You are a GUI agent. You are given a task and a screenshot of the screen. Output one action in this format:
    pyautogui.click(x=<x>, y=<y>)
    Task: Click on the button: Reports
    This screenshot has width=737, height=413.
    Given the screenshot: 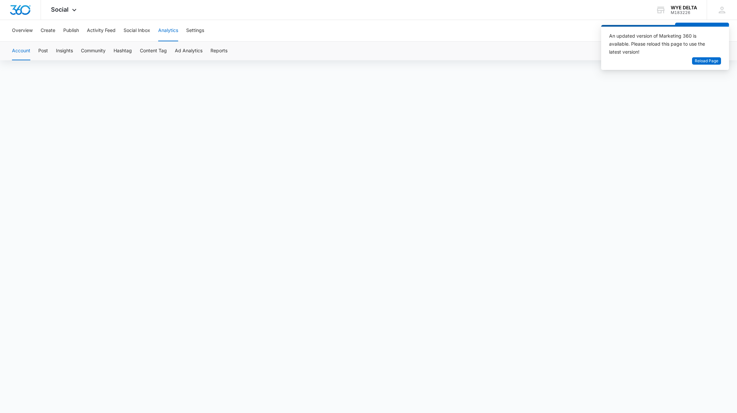 What is the action you would take?
    pyautogui.click(x=219, y=51)
    